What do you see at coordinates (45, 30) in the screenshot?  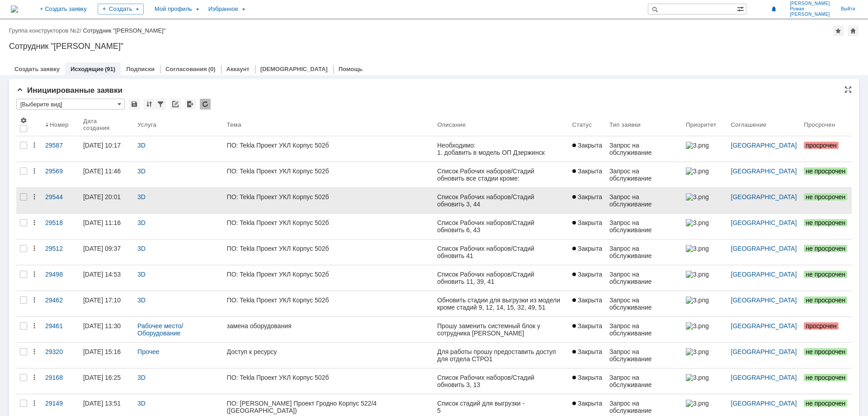 I see `a: Группа конструкторов №2` at bounding box center [45, 30].